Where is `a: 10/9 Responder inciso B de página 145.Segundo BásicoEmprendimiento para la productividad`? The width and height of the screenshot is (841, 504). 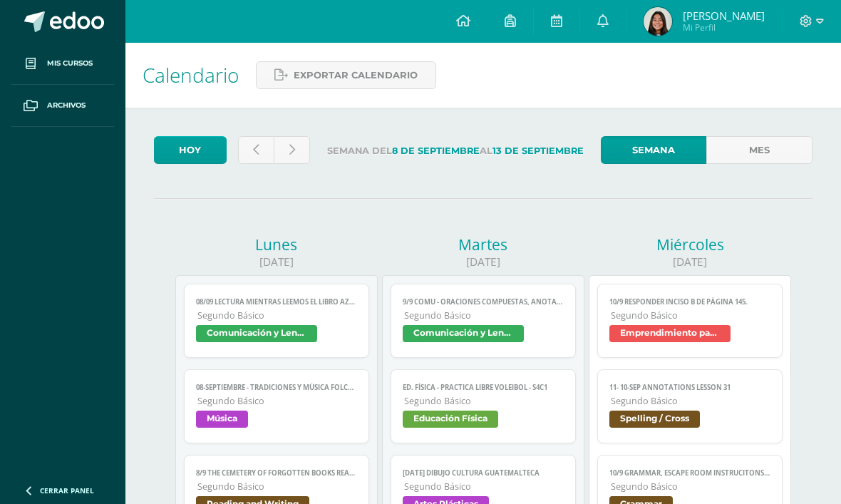 a: 10/9 Responder inciso B de página 145.Segundo BásicoEmprendimiento para la productividad is located at coordinates (689, 321).